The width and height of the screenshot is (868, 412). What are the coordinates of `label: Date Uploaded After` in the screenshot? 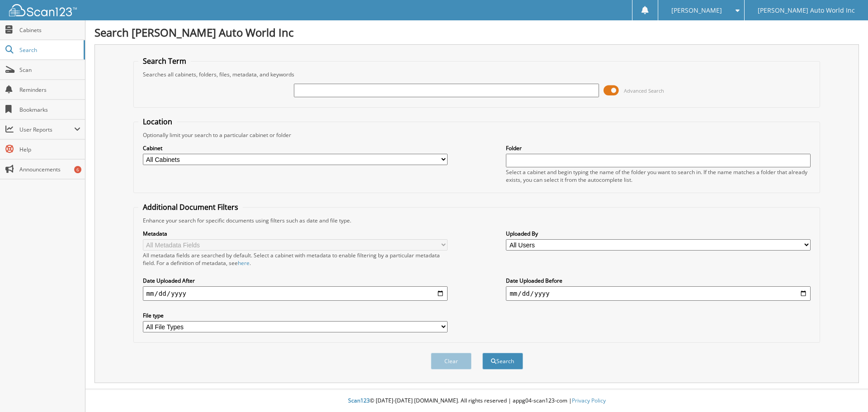 It's located at (295, 281).